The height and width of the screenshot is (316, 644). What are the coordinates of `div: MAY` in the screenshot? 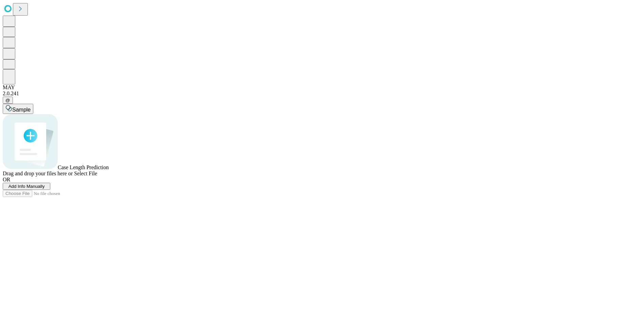 It's located at (322, 87).